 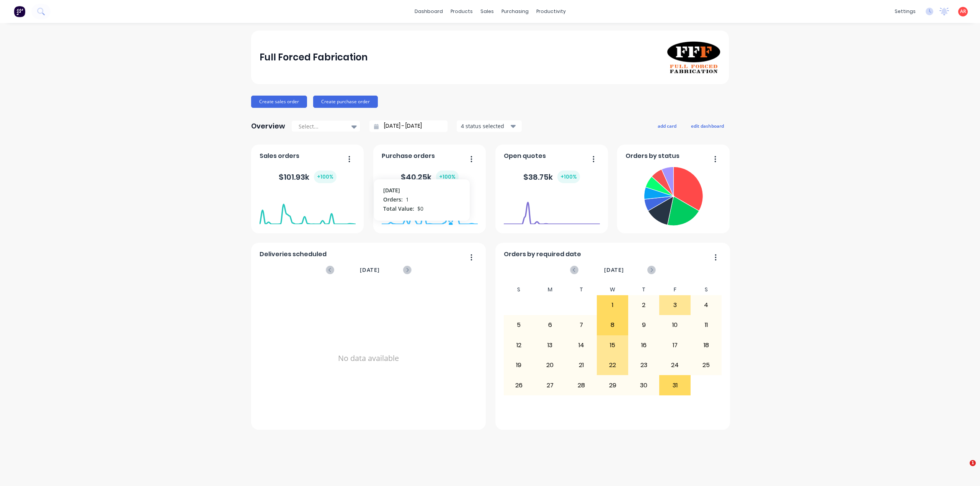 What do you see at coordinates (550, 290) in the screenshot?
I see `div: M` at bounding box center [550, 290].